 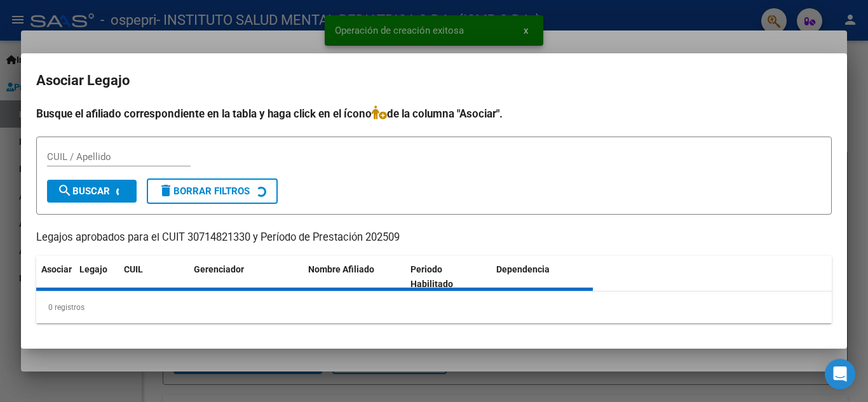 What do you see at coordinates (56, 269) in the screenshot?
I see `span: Asociar` at bounding box center [56, 269].